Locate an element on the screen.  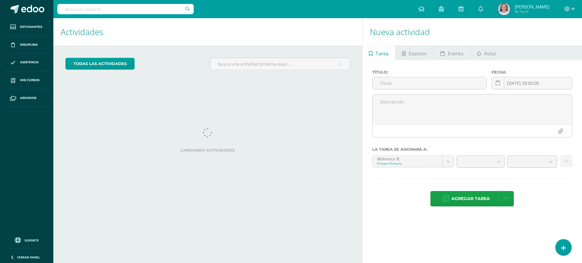
a: Archivos is located at coordinates (27, 98).